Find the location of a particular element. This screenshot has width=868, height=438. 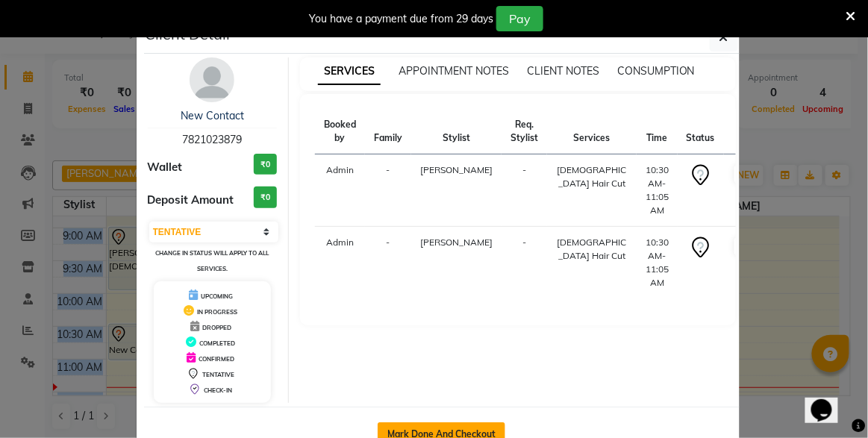

div: You have a payment due from 29 days is located at coordinates (401, 19).